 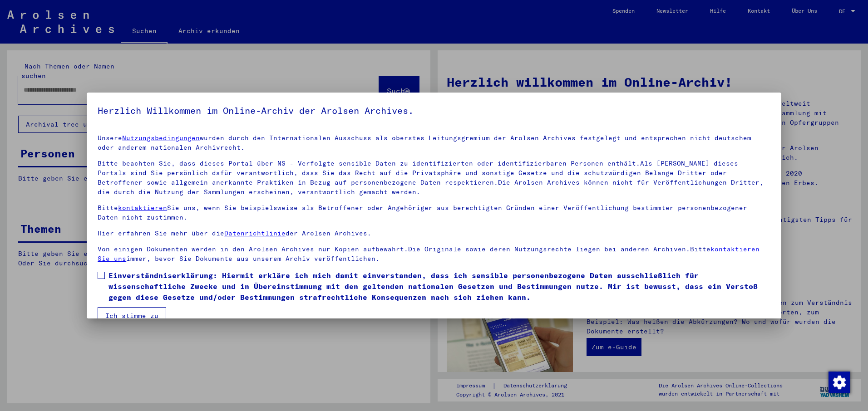 I want to click on p: Unsere wurden durch den Internationalen Ausschuss als oberstes Leitungsgremium der Arolsen Archiv..., so click(x=434, y=143).